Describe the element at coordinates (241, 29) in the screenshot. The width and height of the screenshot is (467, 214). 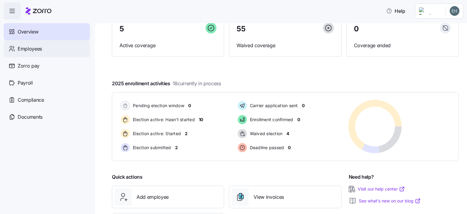
I see `span: 55` at that location.